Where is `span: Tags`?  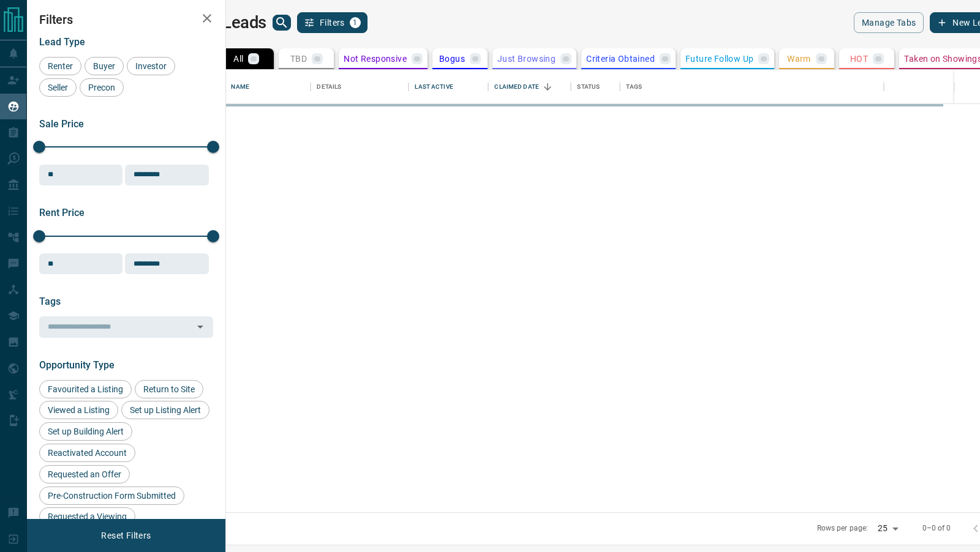 span: Tags is located at coordinates (49, 301).